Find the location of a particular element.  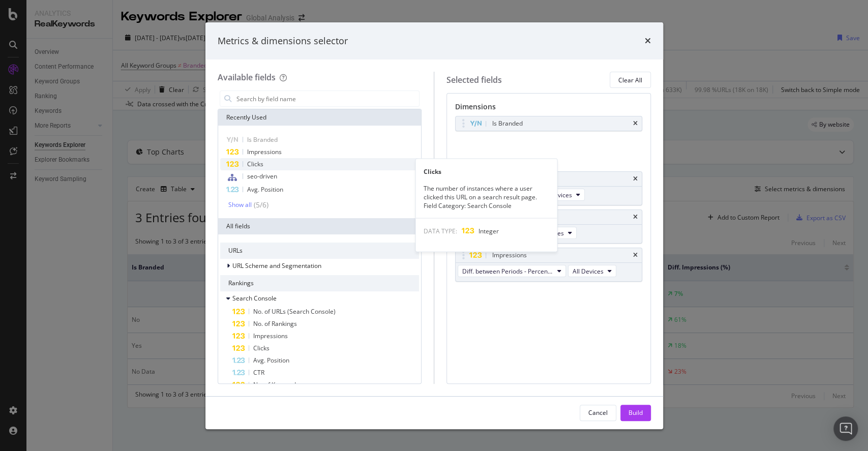

button: Build is located at coordinates (635, 413).